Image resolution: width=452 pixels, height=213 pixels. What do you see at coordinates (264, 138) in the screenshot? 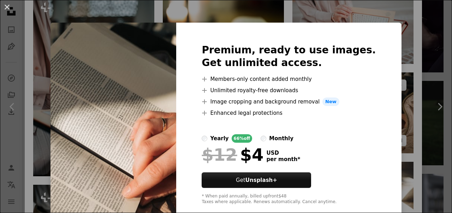
I see `input: monthly` at bounding box center [264, 138].